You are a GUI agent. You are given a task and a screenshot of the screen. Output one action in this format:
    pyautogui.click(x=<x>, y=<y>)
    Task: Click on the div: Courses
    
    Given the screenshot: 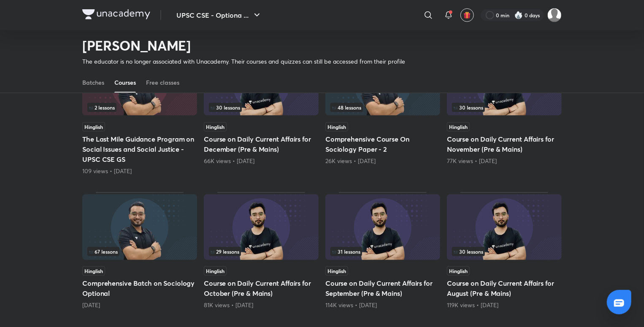 What is the action you would take?
    pyautogui.click(x=125, y=82)
    